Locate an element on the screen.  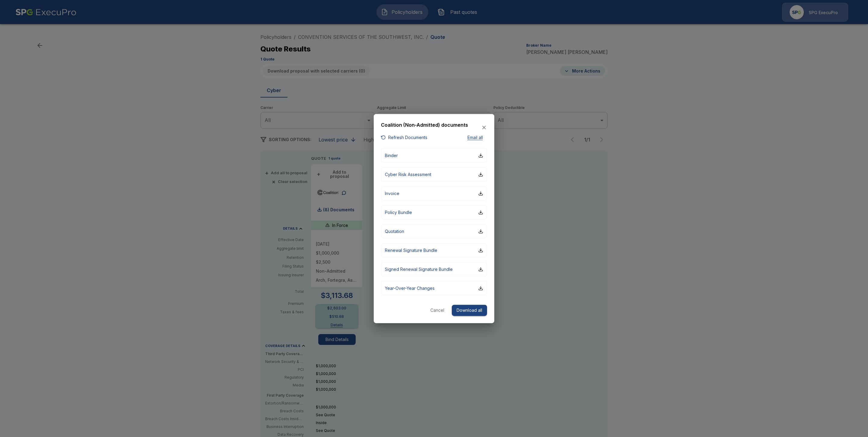
p: Signed Renewal Signature Bundle is located at coordinates (418, 269).